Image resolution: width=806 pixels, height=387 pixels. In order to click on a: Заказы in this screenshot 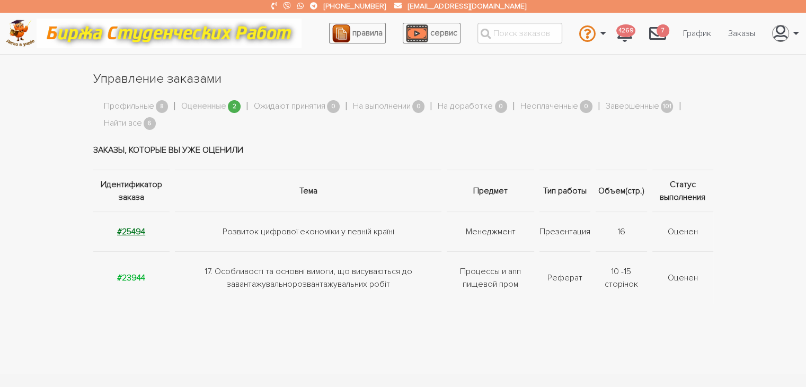, I will do `click(741, 33)`.